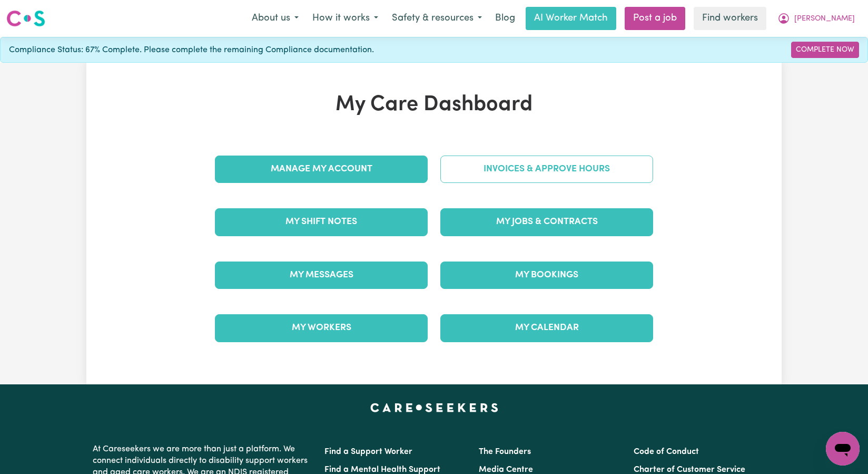  Describe the element at coordinates (434, 407) in the screenshot. I see `a: Careseekers home page` at that location.